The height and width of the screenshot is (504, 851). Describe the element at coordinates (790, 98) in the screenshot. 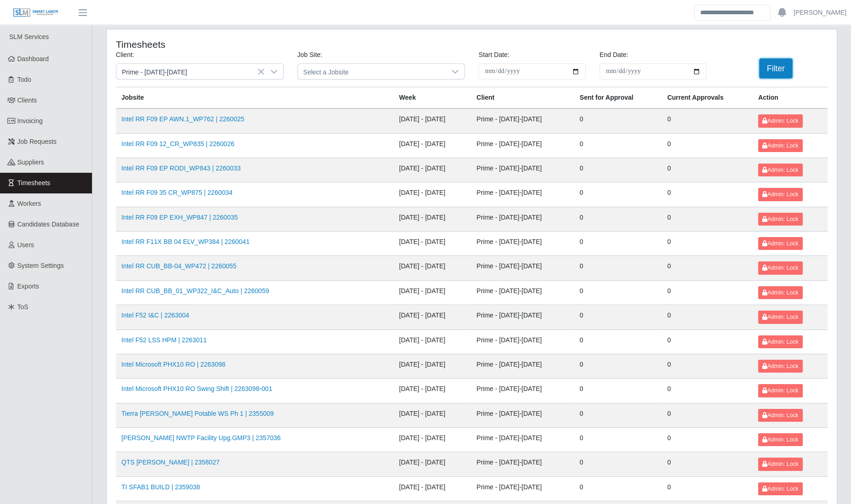

I see `th: Action` at that location.